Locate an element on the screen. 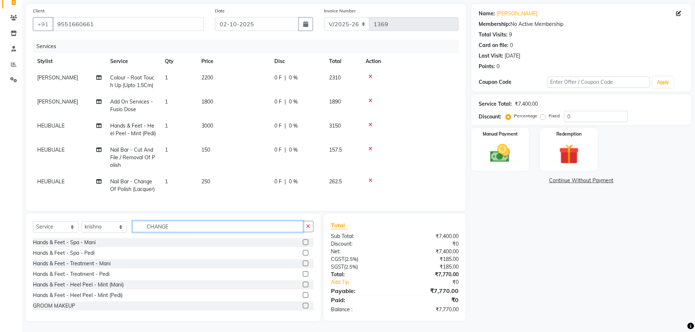 This screenshot has height=332, width=695. div: Services is located at coordinates (249, 46).